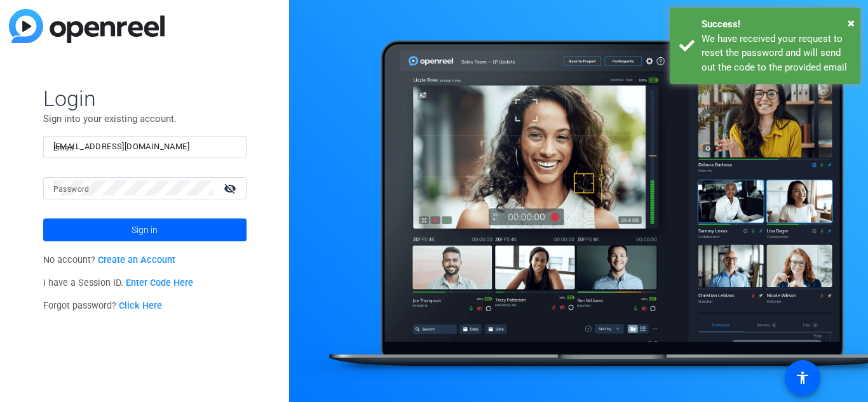  I want to click on button: Sign in, so click(145, 230).